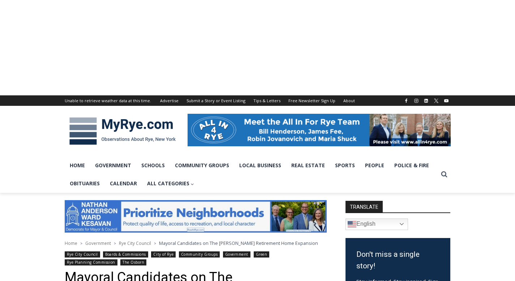  I want to click on span: Government, so click(98, 243).